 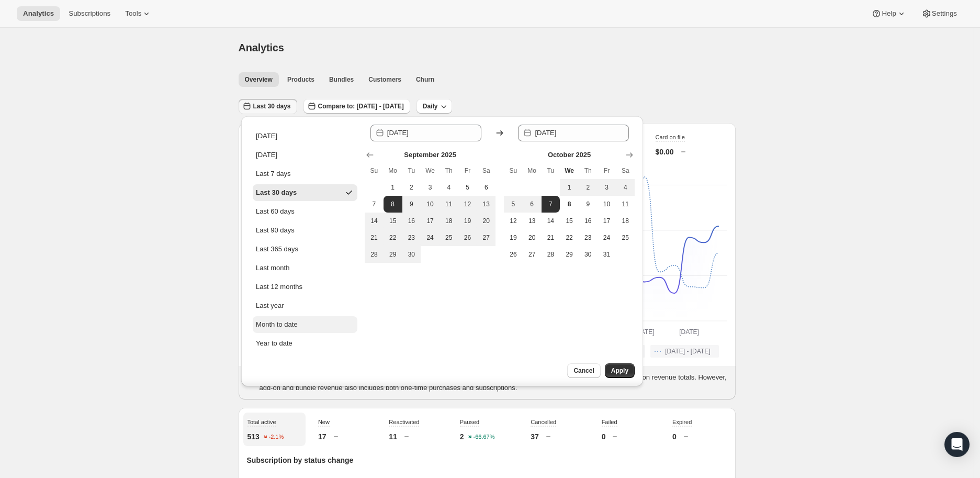 What do you see at coordinates (324, 422) in the screenshot?
I see `span: New` at bounding box center [324, 422].